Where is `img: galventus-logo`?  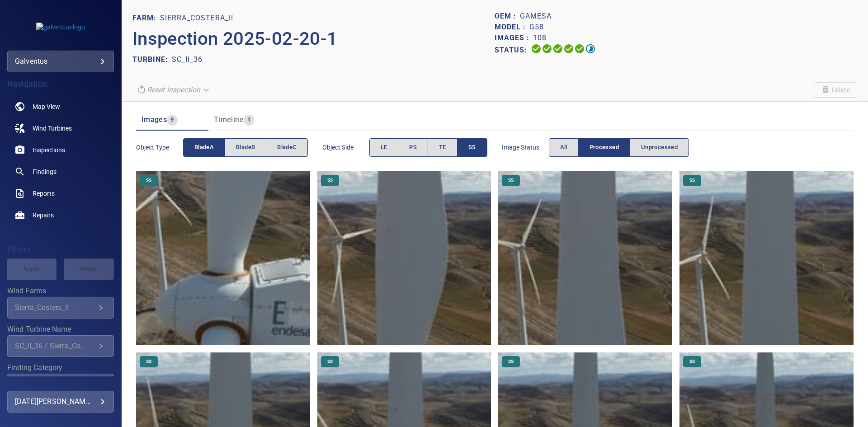
img: galventus-logo is located at coordinates (60, 27).